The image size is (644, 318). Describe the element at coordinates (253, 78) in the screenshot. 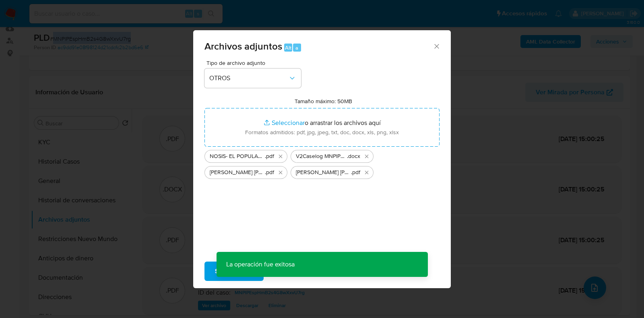

I see `button: OTROS` at that location.